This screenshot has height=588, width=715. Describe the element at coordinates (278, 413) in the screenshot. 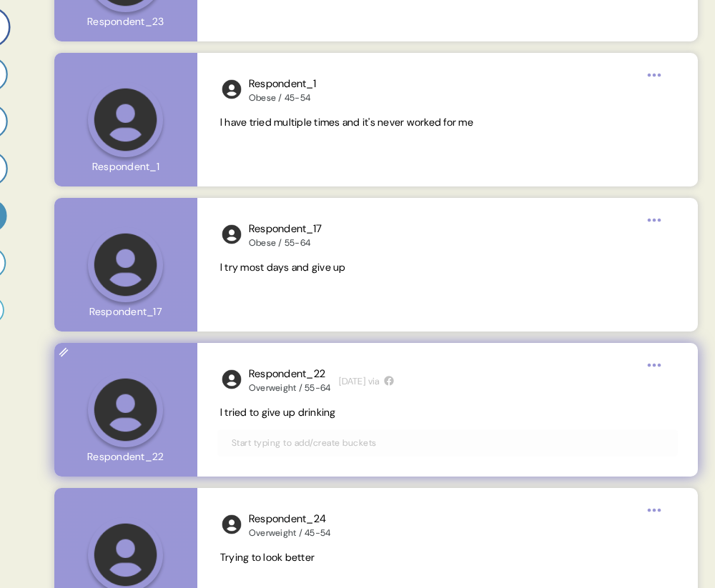

I see `span: I tried to give up drinking` at that location.